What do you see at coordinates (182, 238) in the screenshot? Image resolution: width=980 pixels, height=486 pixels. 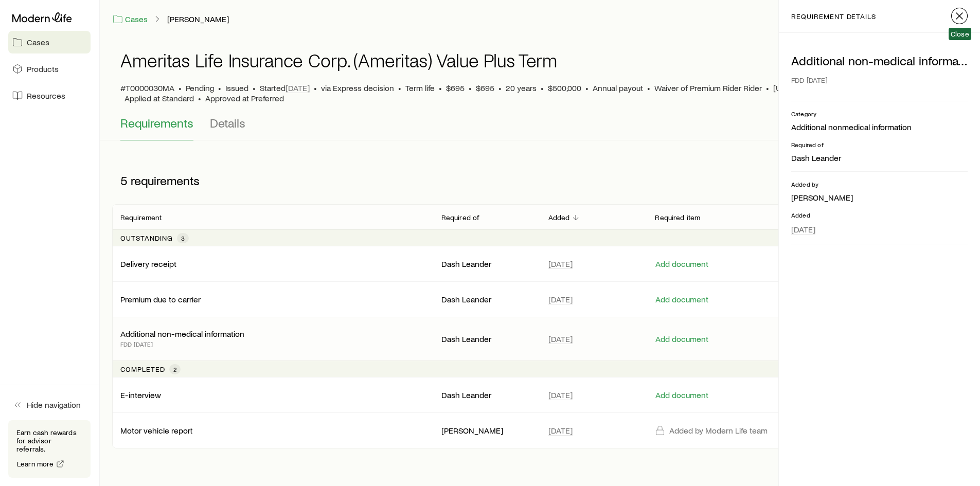 I see `span: 3` at bounding box center [182, 238].